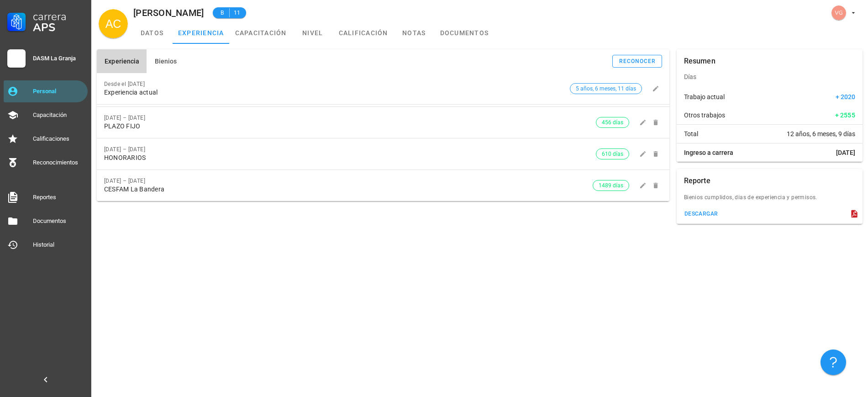 This screenshot has height=397, width=868. I want to click on button: reconocer, so click(637, 61).